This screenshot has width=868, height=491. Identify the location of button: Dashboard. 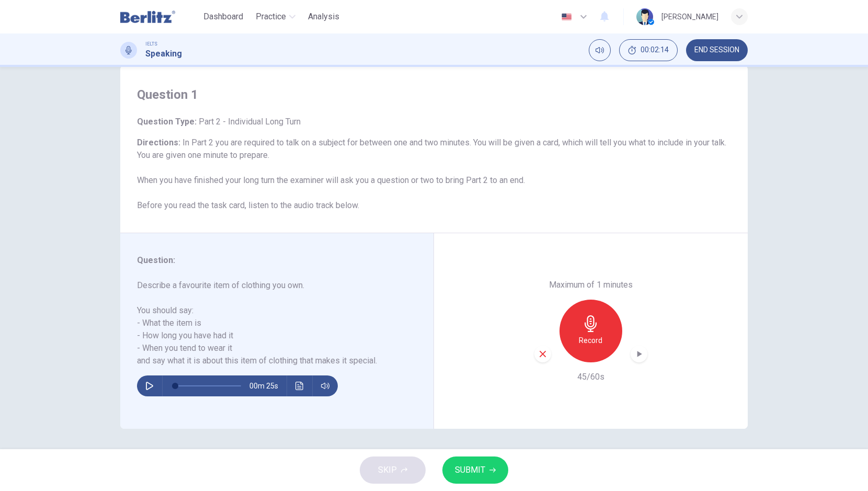
(224, 17).